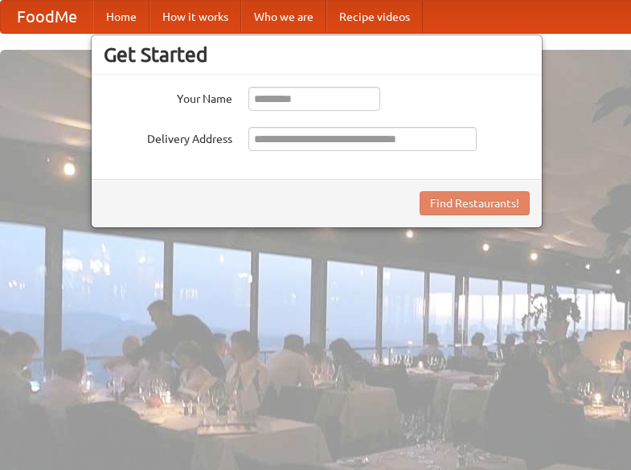  Describe the element at coordinates (168, 137) in the screenshot. I see `label: Delivery Address` at that location.